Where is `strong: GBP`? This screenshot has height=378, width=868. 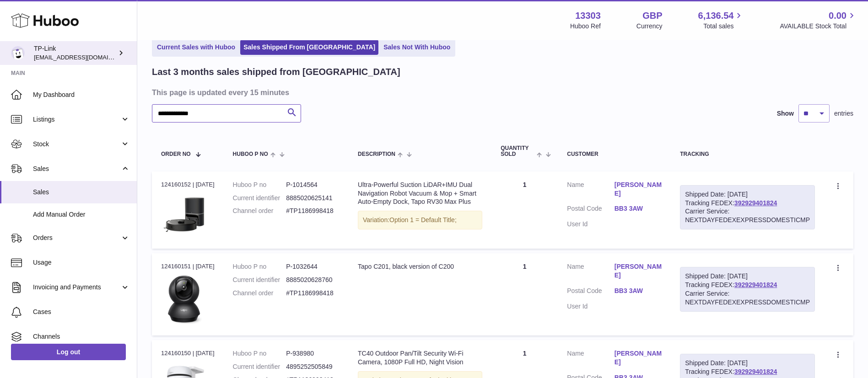
strong: GBP is located at coordinates (652, 15).